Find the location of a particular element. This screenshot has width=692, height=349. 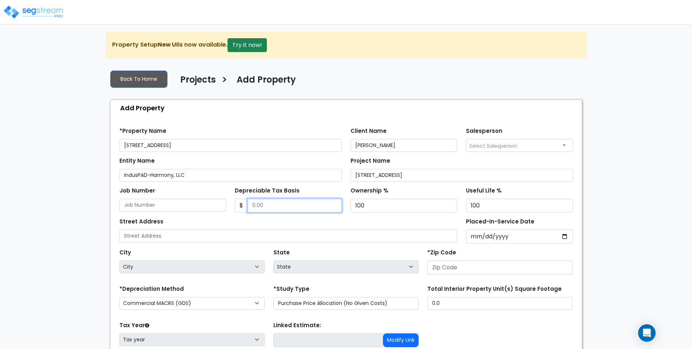

strong: New UI is located at coordinates (168, 44).